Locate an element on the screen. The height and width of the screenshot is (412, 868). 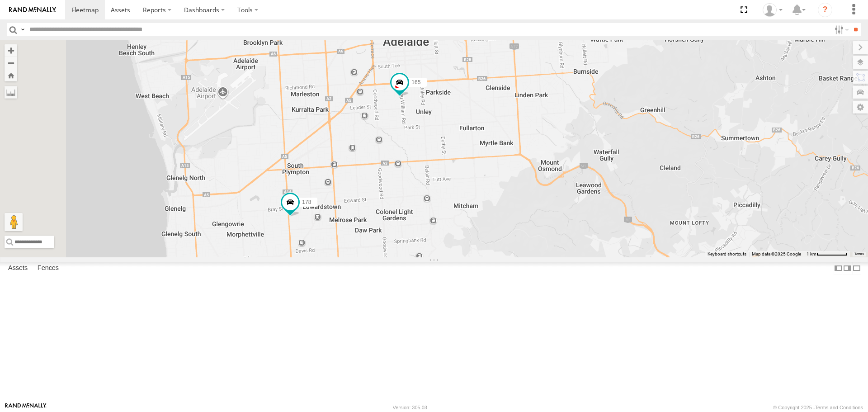
span: 165 is located at coordinates (416, 82).